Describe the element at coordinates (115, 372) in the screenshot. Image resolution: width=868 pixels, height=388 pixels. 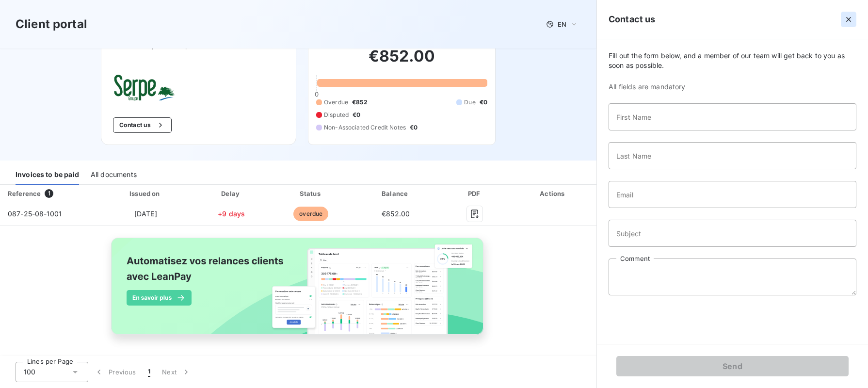
I see `button: Previous` at that location.